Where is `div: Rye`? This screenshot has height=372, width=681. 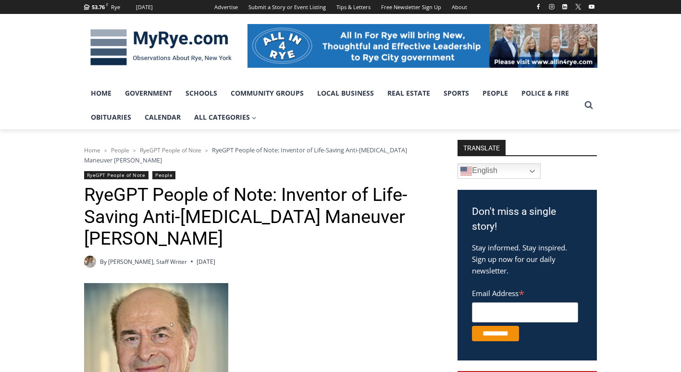
div: Rye is located at coordinates (115, 7).